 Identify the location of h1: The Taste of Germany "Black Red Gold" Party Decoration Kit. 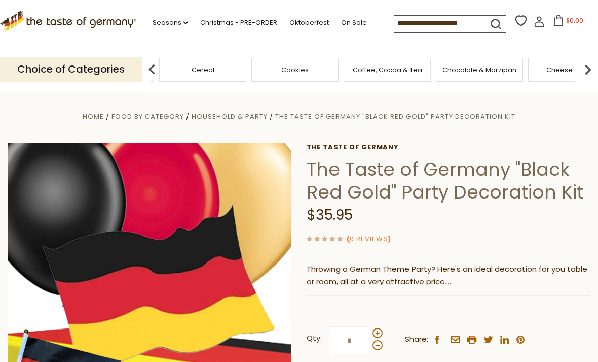
(449, 181).